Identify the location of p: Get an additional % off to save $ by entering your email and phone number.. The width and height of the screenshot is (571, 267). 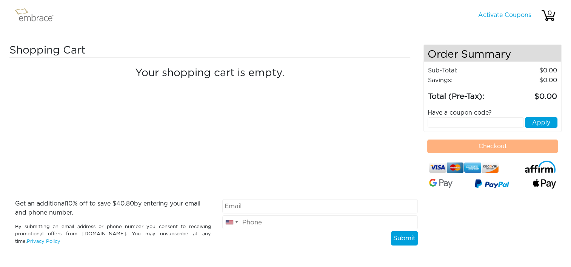
(113, 208).